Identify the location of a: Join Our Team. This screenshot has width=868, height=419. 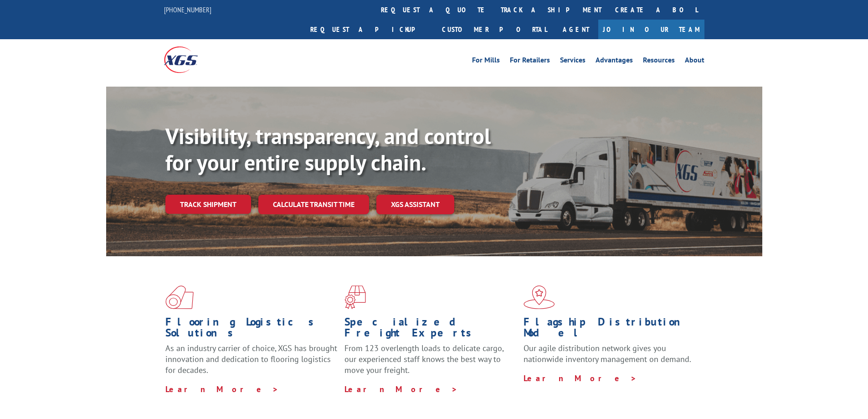
(651, 29).